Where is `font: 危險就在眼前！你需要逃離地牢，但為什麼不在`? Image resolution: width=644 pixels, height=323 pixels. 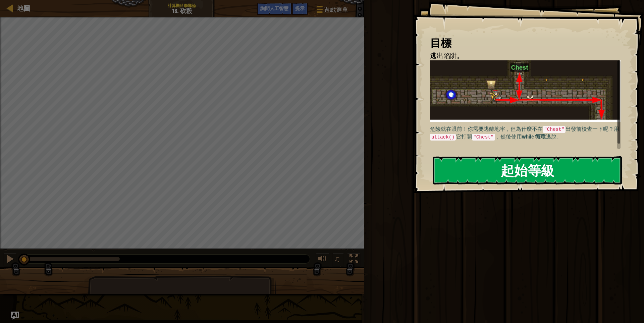
font: 危險就在眼前！你需要逃離地牢，但為什麼不在 is located at coordinates (486, 129).